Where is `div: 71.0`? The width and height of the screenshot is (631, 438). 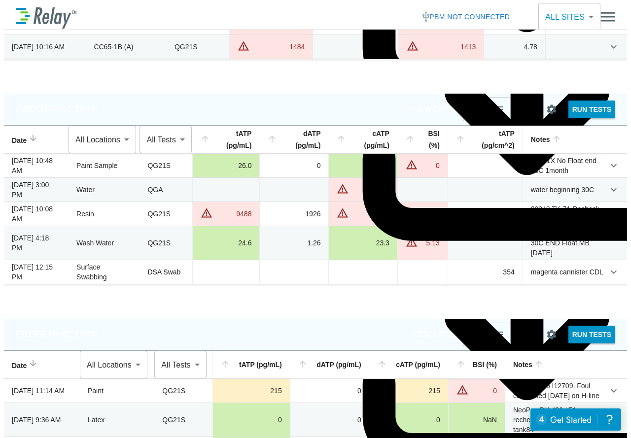 div: 71.0 is located at coordinates (356, 47).